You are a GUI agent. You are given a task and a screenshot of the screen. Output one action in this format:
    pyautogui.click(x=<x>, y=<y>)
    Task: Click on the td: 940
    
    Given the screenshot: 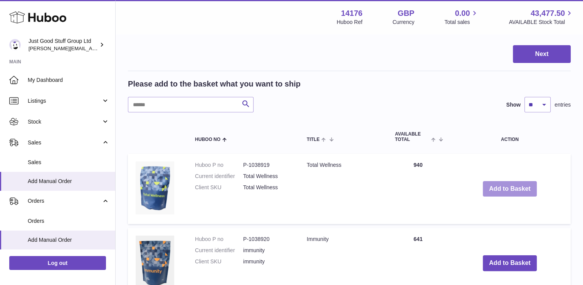 What is the action you would take?
    pyautogui.click(x=418, y=189)
    